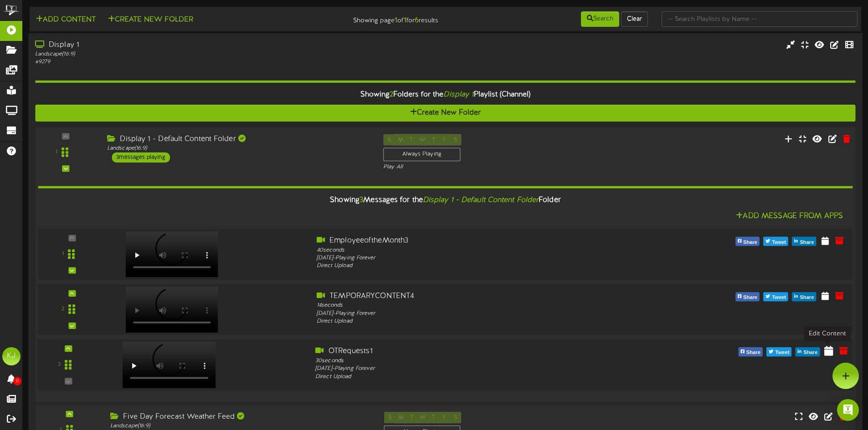  I want to click on div: OTRequests1, so click(480, 351).